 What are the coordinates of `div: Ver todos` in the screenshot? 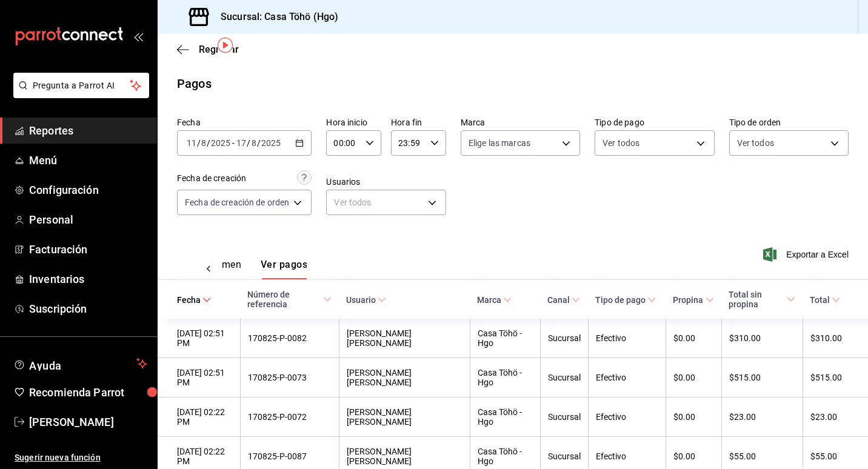 It's located at (386, 202).